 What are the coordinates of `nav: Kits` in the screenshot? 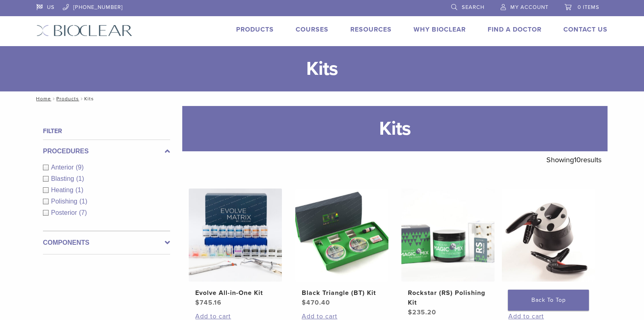 It's located at (322, 99).